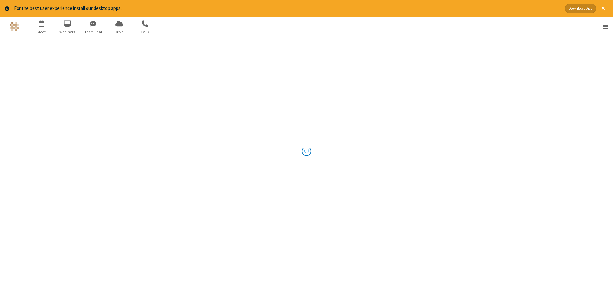 The width and height of the screenshot is (613, 302). What do you see at coordinates (14, 27) in the screenshot?
I see `img: QA Selenium DO NOT DELETE OR CHANGE` at bounding box center [14, 27].